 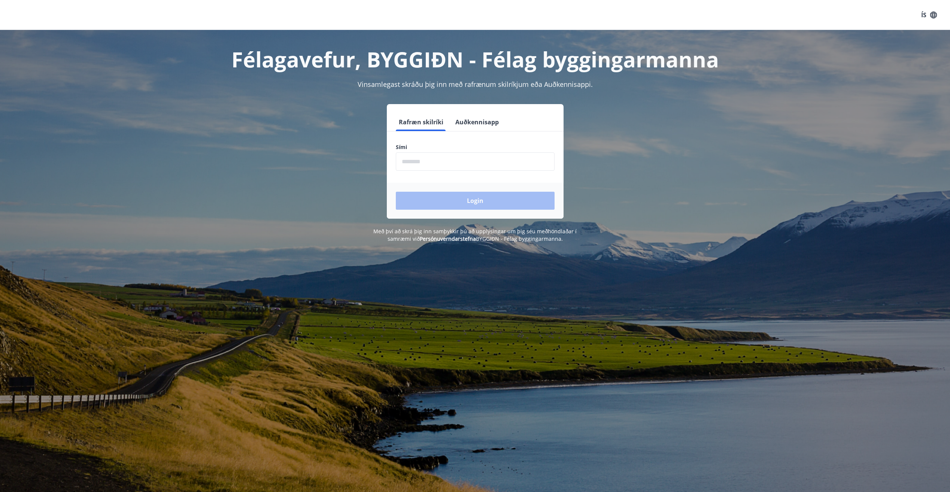 I want to click on button: Rafræn skilríki, so click(x=421, y=122).